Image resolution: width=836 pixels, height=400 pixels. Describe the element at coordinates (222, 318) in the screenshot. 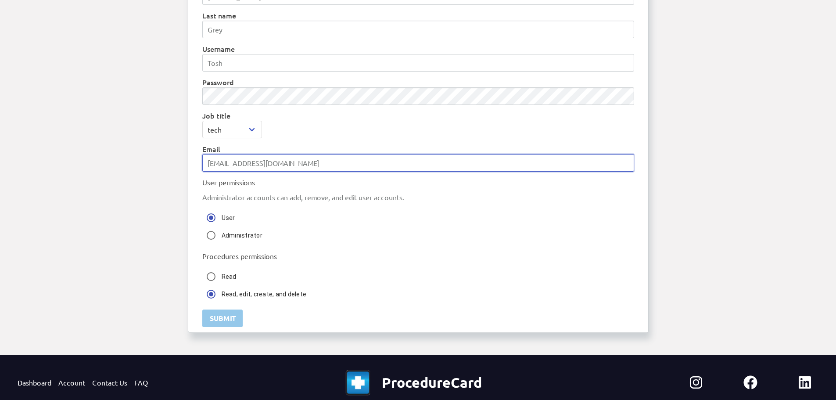

I see `button: Submit` at that location.